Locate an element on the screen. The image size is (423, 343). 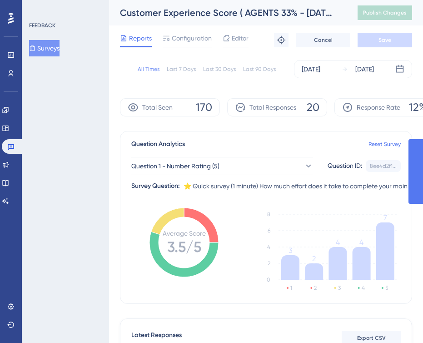
span: Publish Changes is located at coordinates (385, 13).